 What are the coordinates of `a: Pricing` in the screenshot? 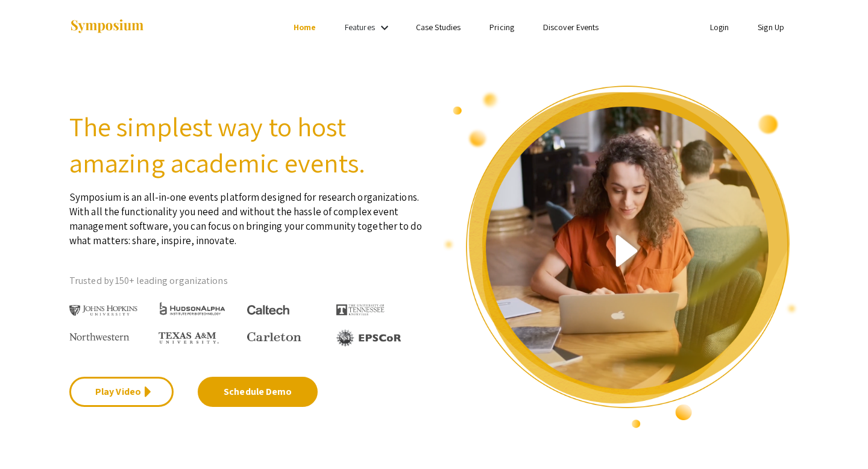 It's located at (501, 27).